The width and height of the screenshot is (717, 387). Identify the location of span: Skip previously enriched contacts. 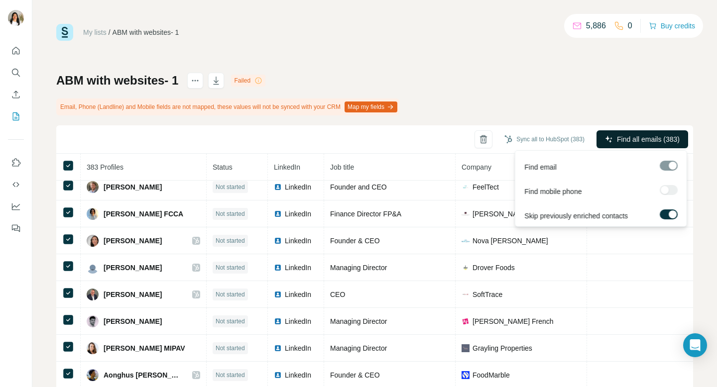
(576, 216).